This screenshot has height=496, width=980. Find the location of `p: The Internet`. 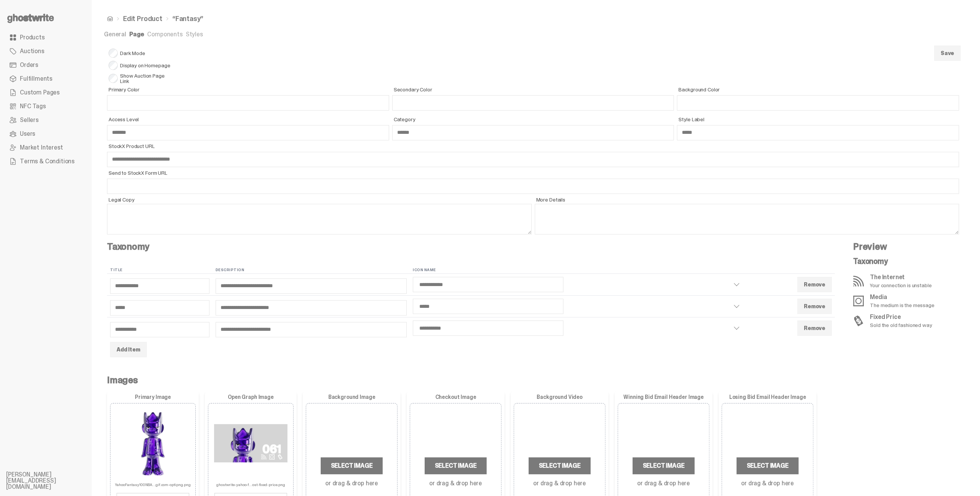

p: The Internet is located at coordinates (901, 277).